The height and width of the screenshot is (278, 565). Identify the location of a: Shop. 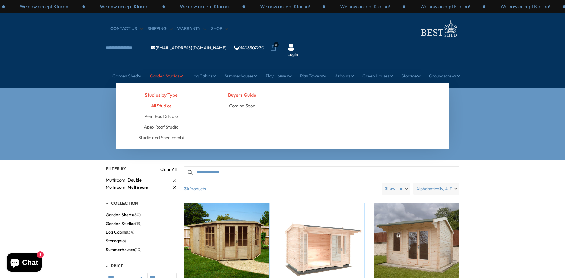
(220, 29).